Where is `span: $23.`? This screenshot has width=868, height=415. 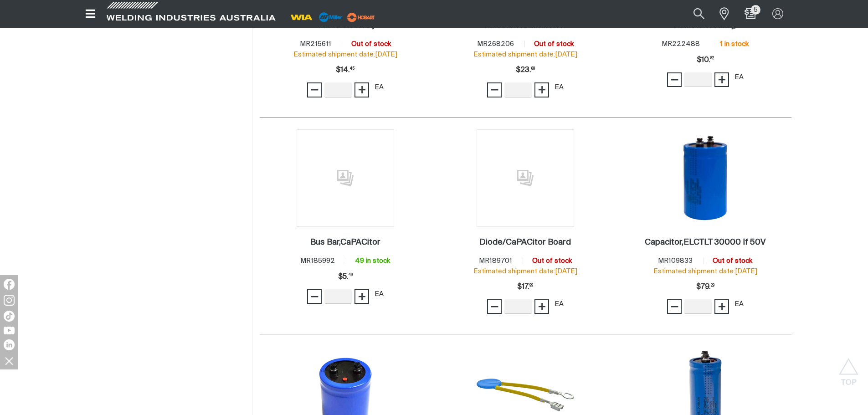
span: $23. is located at coordinates (525, 70).